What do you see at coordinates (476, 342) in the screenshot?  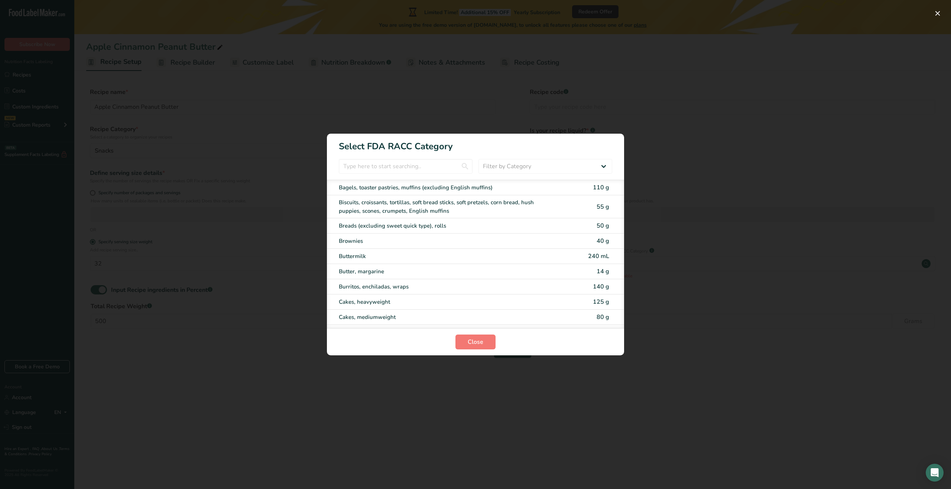 I see `button: Close` at bounding box center [476, 342].